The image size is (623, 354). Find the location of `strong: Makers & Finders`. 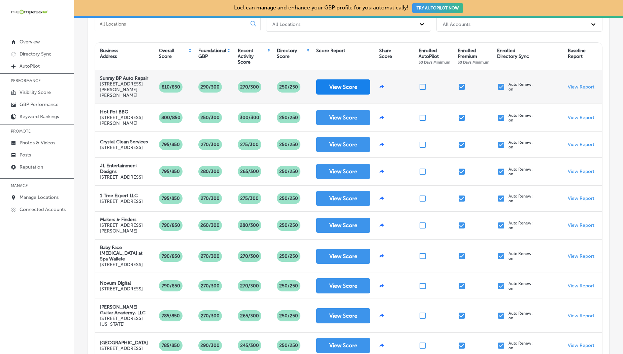

strong: Makers & Finders is located at coordinates (118, 219).